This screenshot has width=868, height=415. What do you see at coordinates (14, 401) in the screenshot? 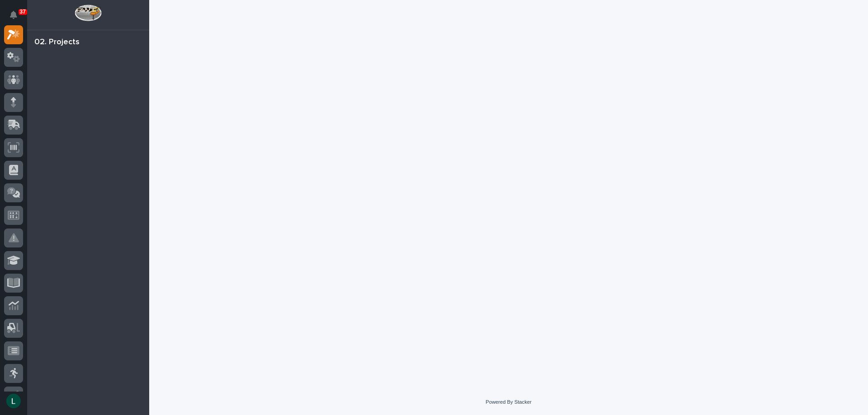
I see `button: users-avatar` at bounding box center [14, 401].